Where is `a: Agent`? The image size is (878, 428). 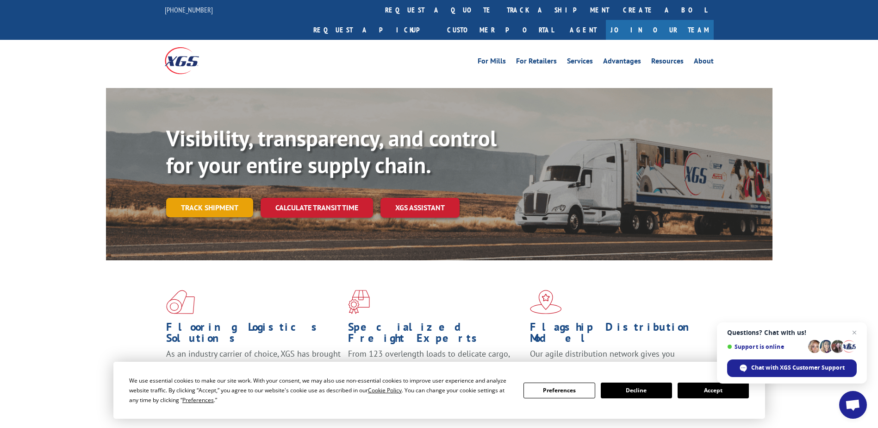
a: Agent is located at coordinates (583, 30).